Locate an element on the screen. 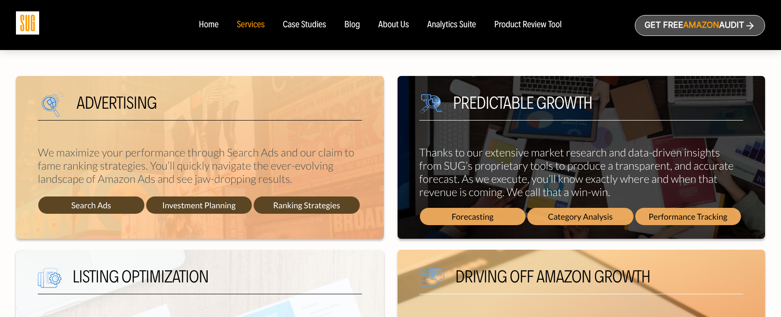 Image resolution: width=781 pixels, height=317 pixels. span: Search Ads is located at coordinates (91, 205).